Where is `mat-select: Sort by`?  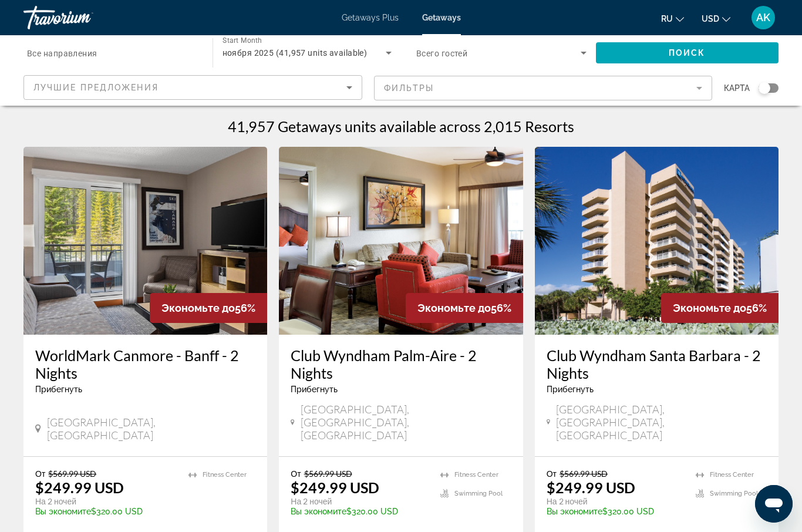 mat-select: Sort by is located at coordinates (193, 87).